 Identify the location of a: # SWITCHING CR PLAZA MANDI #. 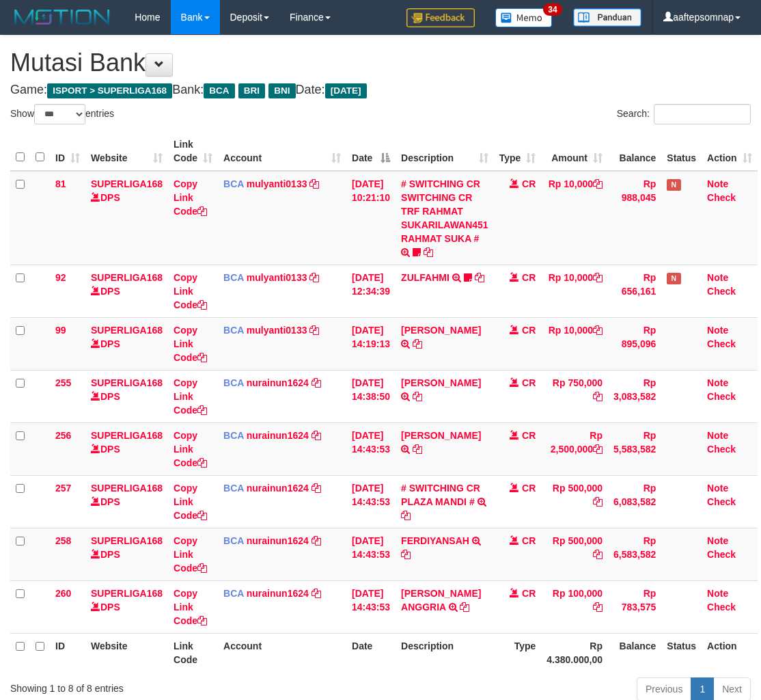
(441, 495).